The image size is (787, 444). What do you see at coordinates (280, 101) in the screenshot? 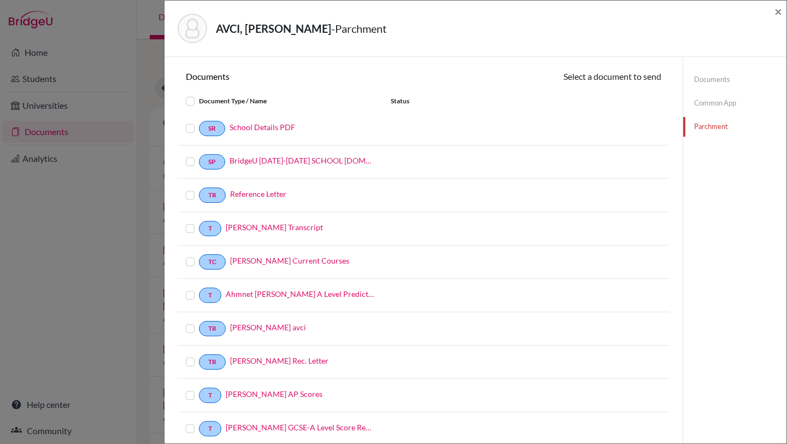
I see `div: Document Type / Name` at bounding box center [280, 101].